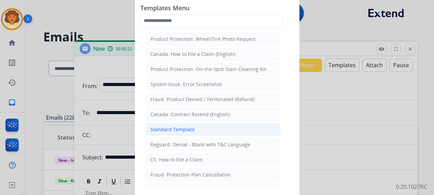 This screenshot has width=434, height=195. What do you see at coordinates (172, 130) in the screenshot?
I see `div: Standard Template` at bounding box center [172, 130].